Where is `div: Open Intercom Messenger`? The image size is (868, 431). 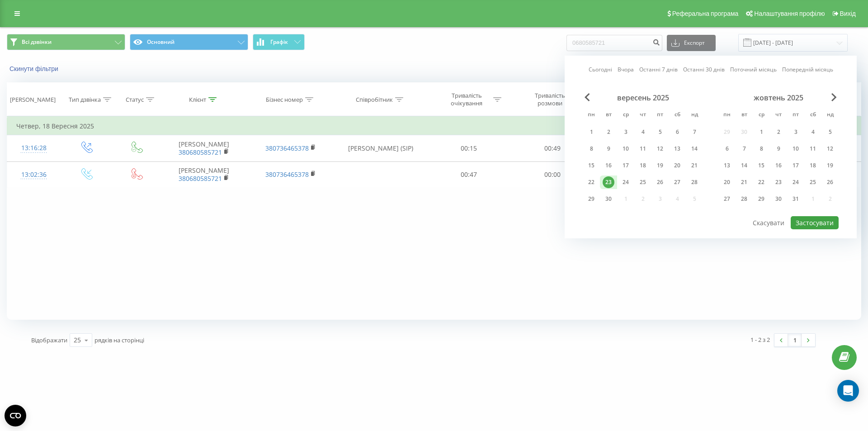 div: Open Intercom Messenger is located at coordinates (849, 391).